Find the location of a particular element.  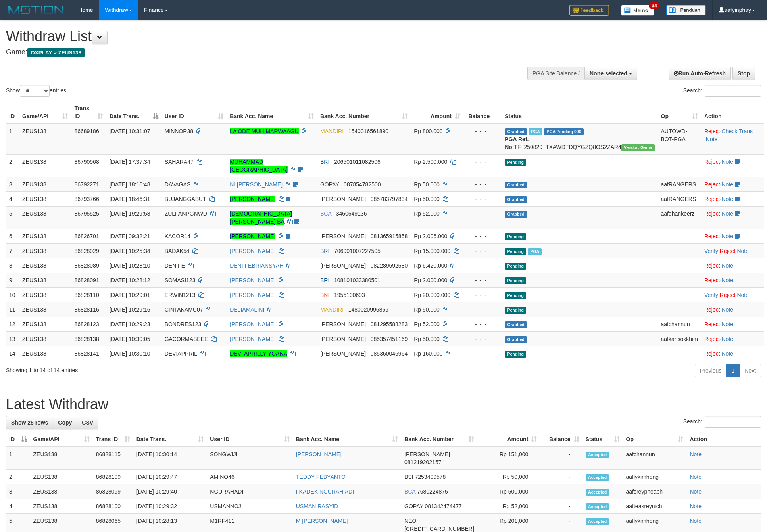

span: Vendor URL: https://trx31.1velocity.biz is located at coordinates (638, 148).